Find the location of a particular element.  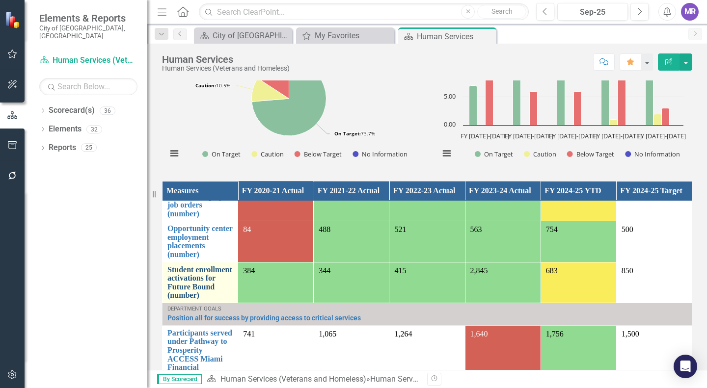

div: Open Intercom Messenger is located at coordinates (685, 367).